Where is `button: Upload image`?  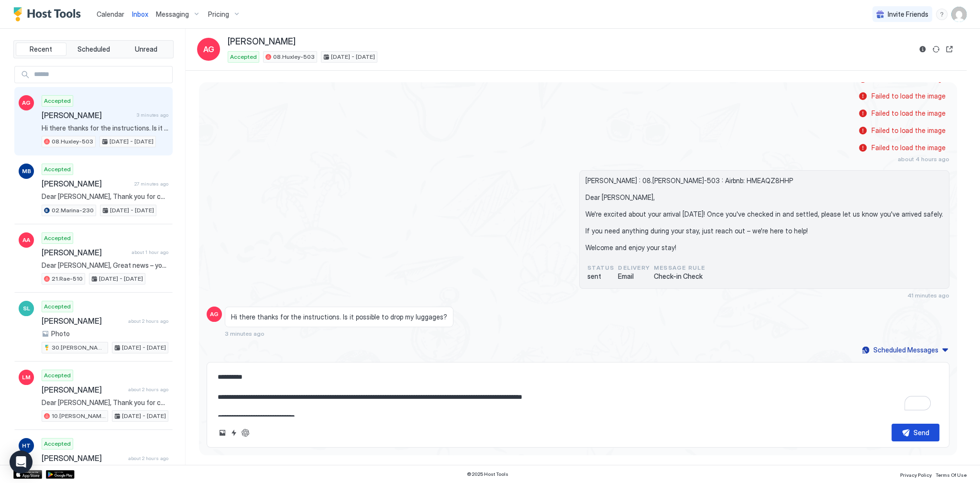 button: Upload image is located at coordinates (223, 433).